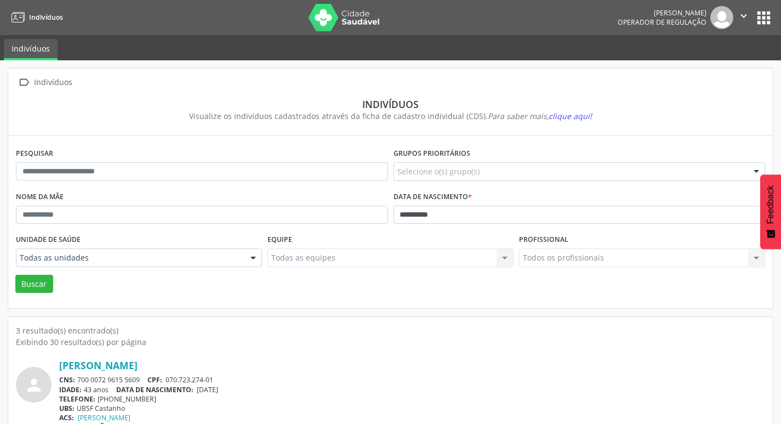 Image resolution: width=781 pixels, height=424 pixels. What do you see at coordinates (432, 197) in the screenshot?
I see `label: Data de nascimento` at bounding box center [432, 197].